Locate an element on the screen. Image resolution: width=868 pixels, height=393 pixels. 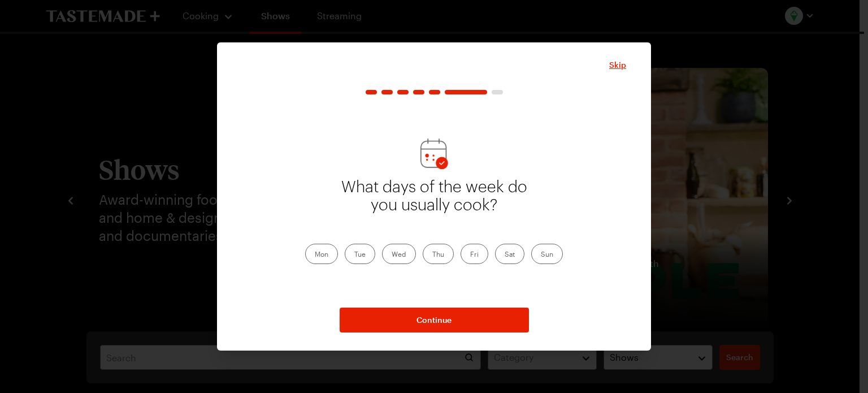
button: Close is located at coordinates (617, 65).